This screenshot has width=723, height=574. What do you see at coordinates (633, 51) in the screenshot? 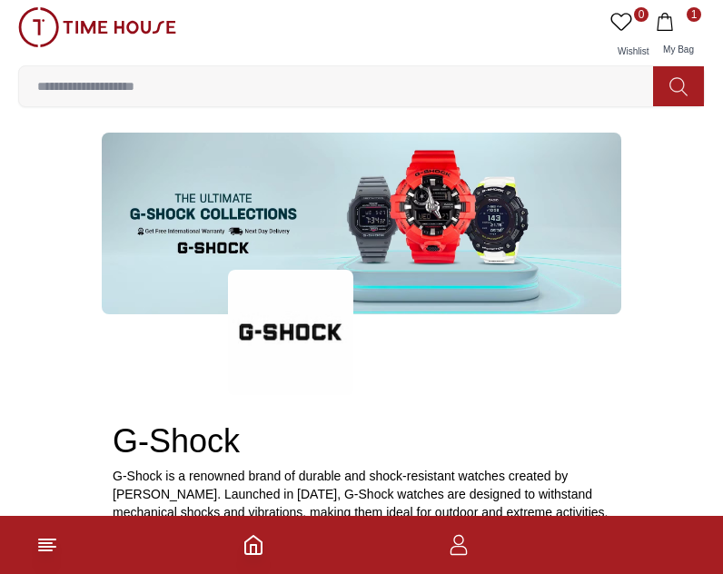
I see `span: Wishlist` at bounding box center [633, 51].